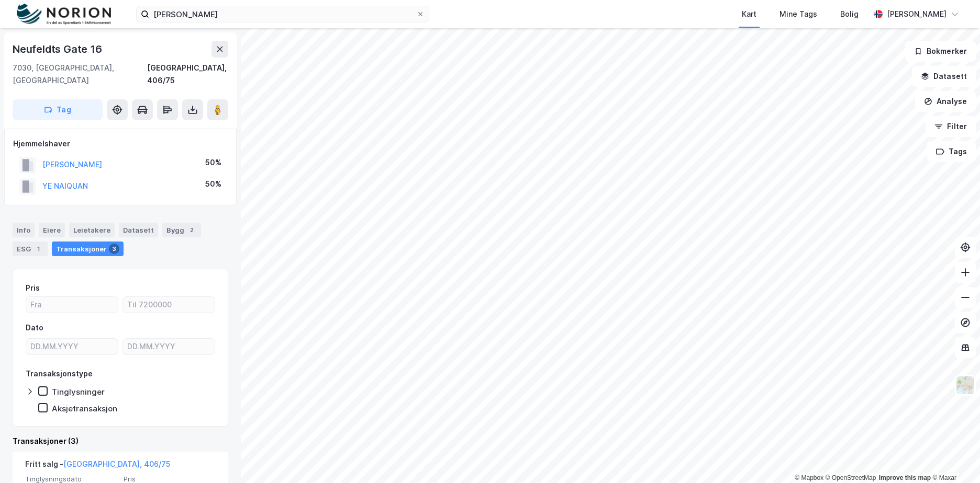 The image size is (980, 483). I want to click on input: Fra, so click(71, 305).